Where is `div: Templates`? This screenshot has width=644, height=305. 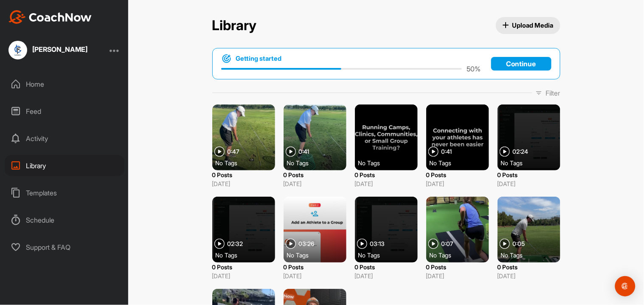
div: Templates is located at coordinates (64, 193).